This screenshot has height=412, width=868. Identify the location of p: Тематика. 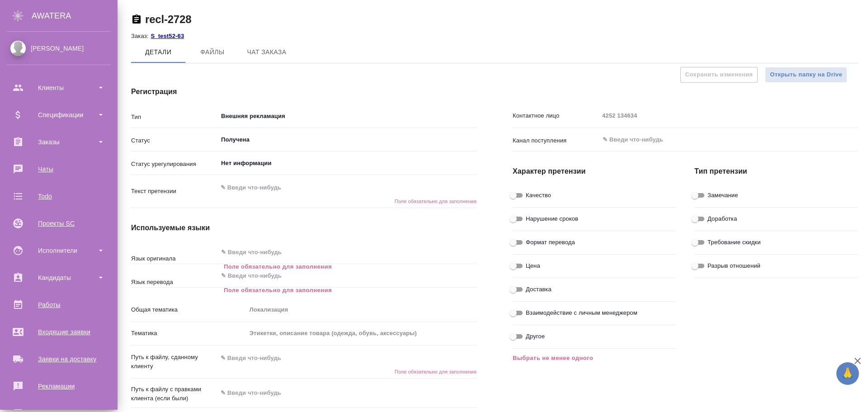
(188, 333).